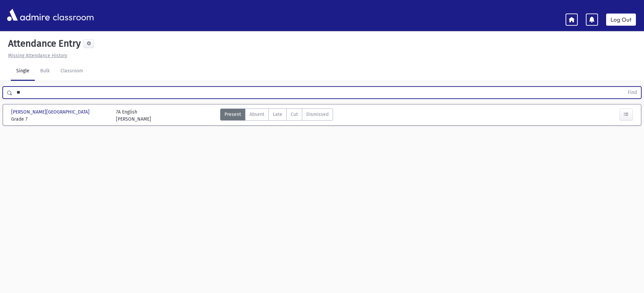 The height and width of the screenshot is (293, 644). Describe the element at coordinates (60, 119) in the screenshot. I see `span: Grade 7` at that location.